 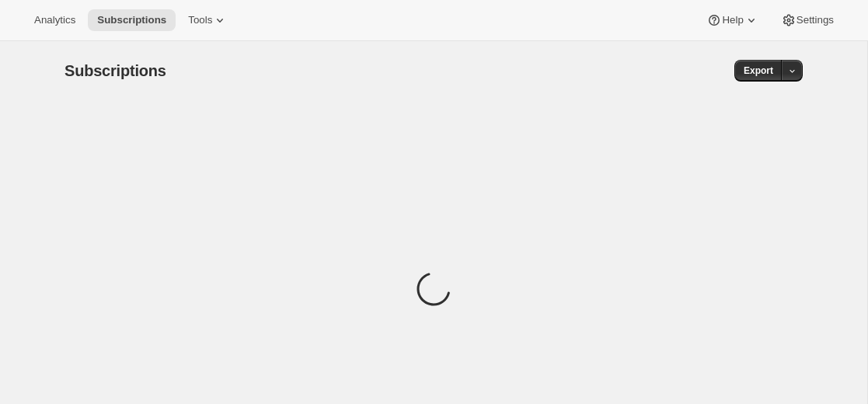 What do you see at coordinates (807, 20) in the screenshot?
I see `button: Settings` at bounding box center [807, 20].